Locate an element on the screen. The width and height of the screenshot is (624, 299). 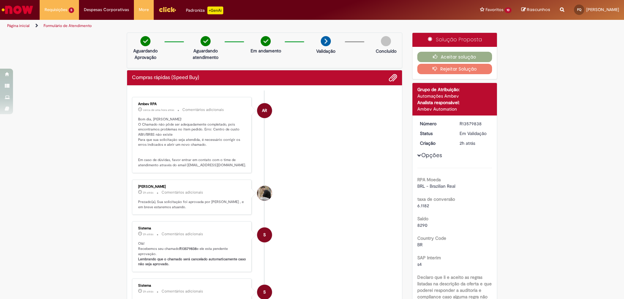
span: Rascunhos is located at coordinates (539, 9).